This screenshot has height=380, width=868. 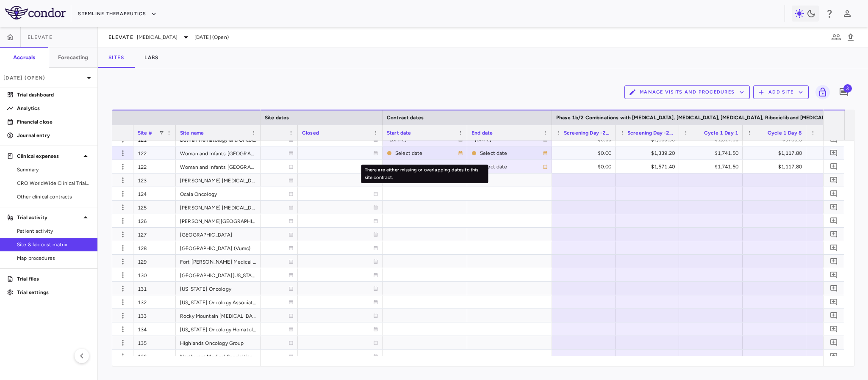 What do you see at coordinates (54, 197) in the screenshot?
I see `span: Other clinical contracts` at bounding box center [54, 197].